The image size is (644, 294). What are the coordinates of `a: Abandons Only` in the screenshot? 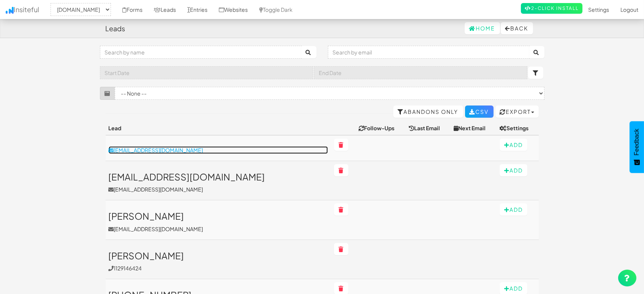 It's located at (428, 111).